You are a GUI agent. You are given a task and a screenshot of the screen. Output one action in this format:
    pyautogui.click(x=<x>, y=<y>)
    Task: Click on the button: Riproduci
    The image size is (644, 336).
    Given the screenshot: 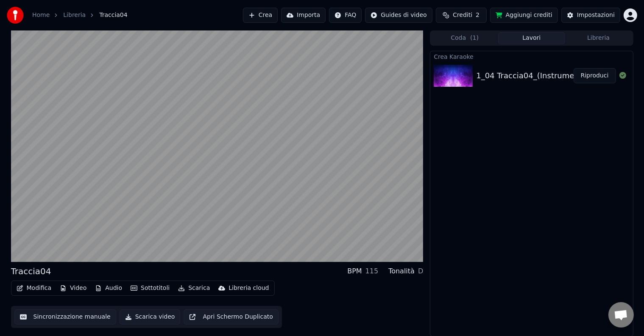 What is the action you would take?
    pyautogui.click(x=595, y=76)
    